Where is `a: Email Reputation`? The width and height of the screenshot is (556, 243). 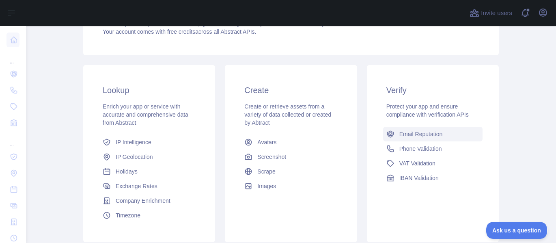
a: Email Reputation is located at coordinates (432, 134).